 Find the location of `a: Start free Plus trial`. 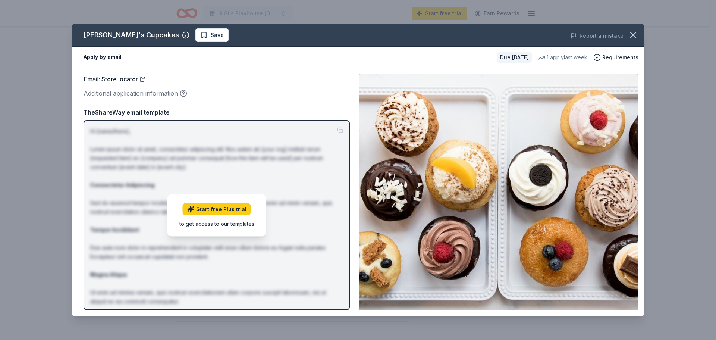

a: Start free Plus trial is located at coordinates (217, 209).